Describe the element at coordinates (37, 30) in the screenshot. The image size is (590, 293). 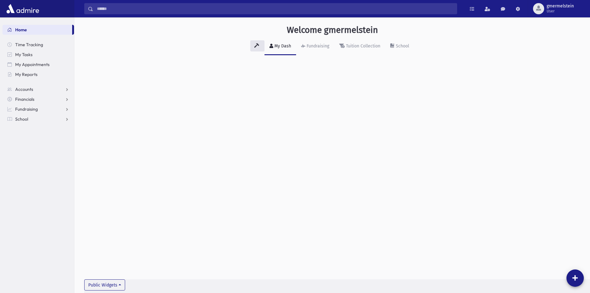
I see `a: Home` at that location.